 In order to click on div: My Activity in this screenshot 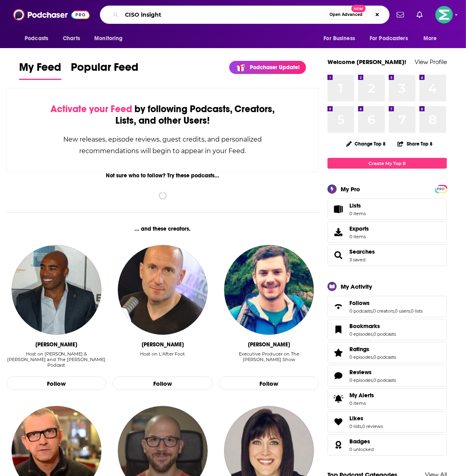, I will do `click(356, 286)`.